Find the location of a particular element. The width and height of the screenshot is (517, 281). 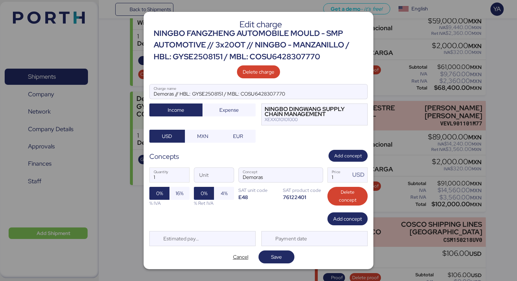

span: Delete charge is located at coordinates (259, 72).